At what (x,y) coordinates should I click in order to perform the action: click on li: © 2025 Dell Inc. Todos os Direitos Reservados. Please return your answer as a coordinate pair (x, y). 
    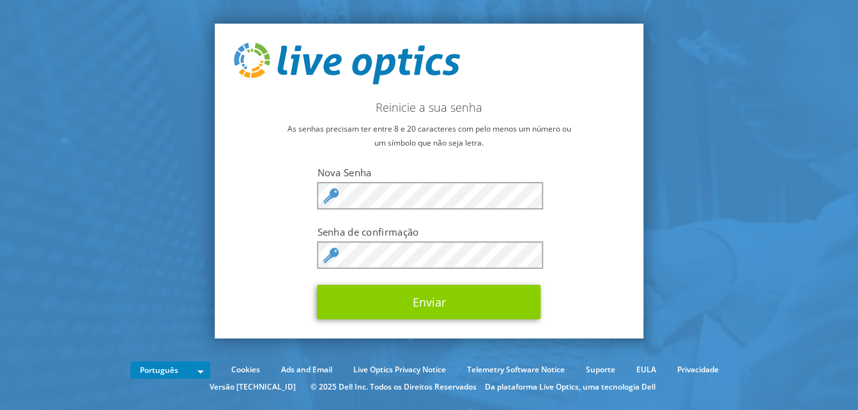
    Looking at the image, I should click on (394, 387).